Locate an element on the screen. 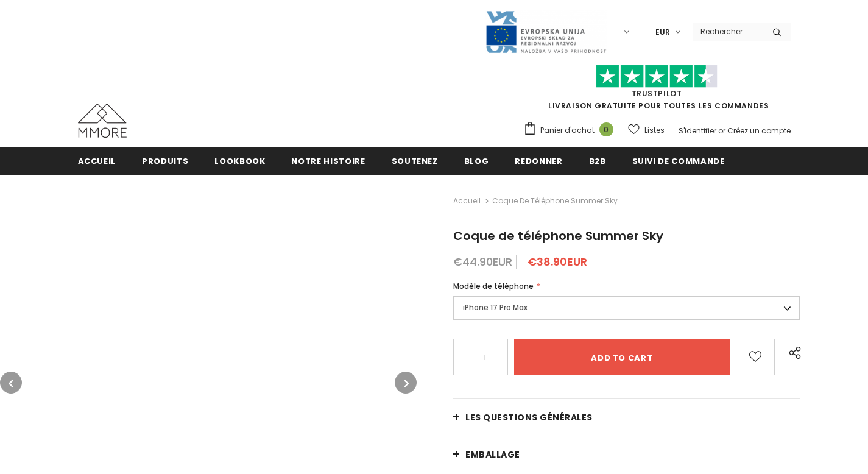  span: LIVRAISON GRATUITE POUR TOUTES LES COMMANDES is located at coordinates (656, 90).